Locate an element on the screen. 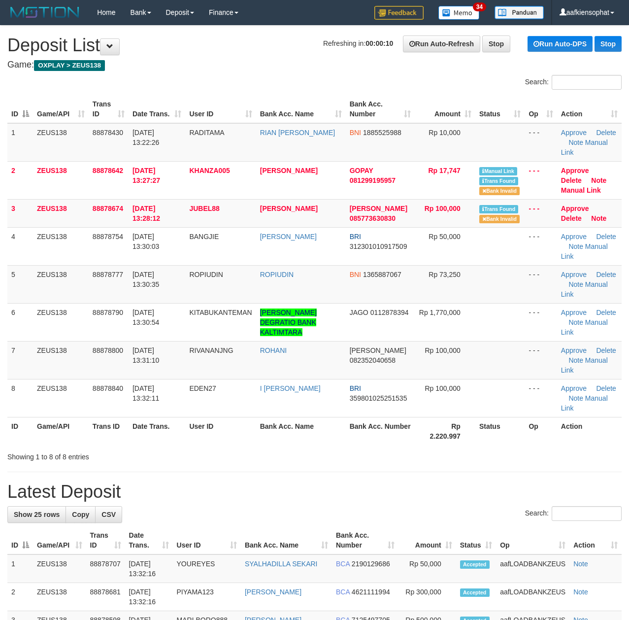  a: ROPIUDIN is located at coordinates (277, 275).